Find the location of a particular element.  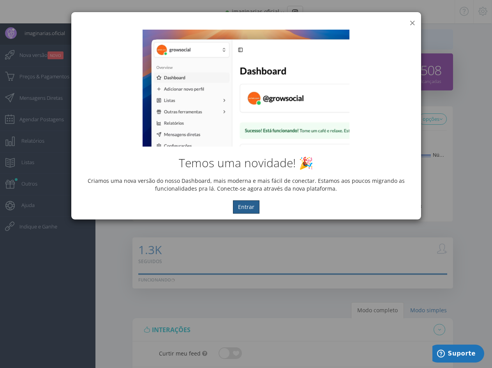

h2: Temos uma novidade! 🎉 is located at coordinates (246, 162).